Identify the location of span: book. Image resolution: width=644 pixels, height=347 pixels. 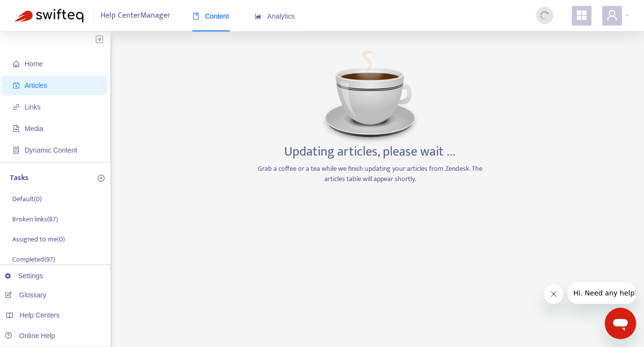
(196, 16).